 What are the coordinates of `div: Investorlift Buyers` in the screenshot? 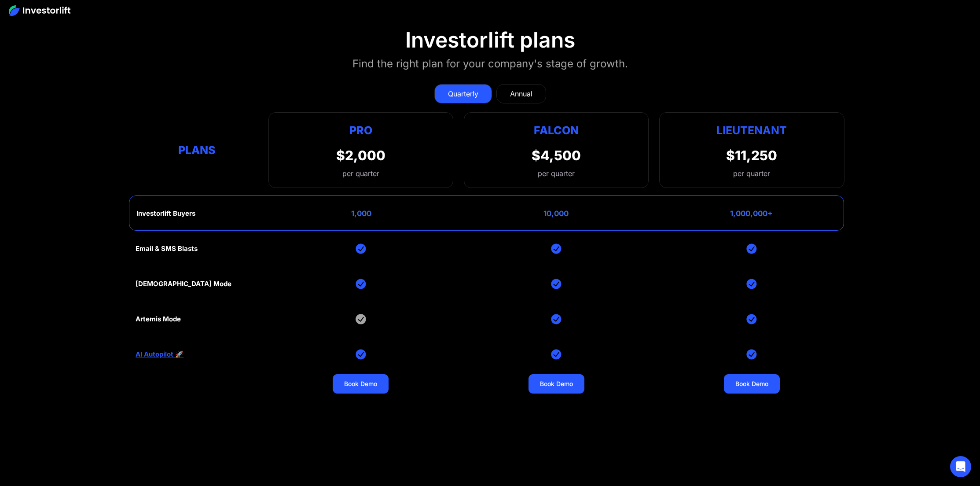 It's located at (166, 213).